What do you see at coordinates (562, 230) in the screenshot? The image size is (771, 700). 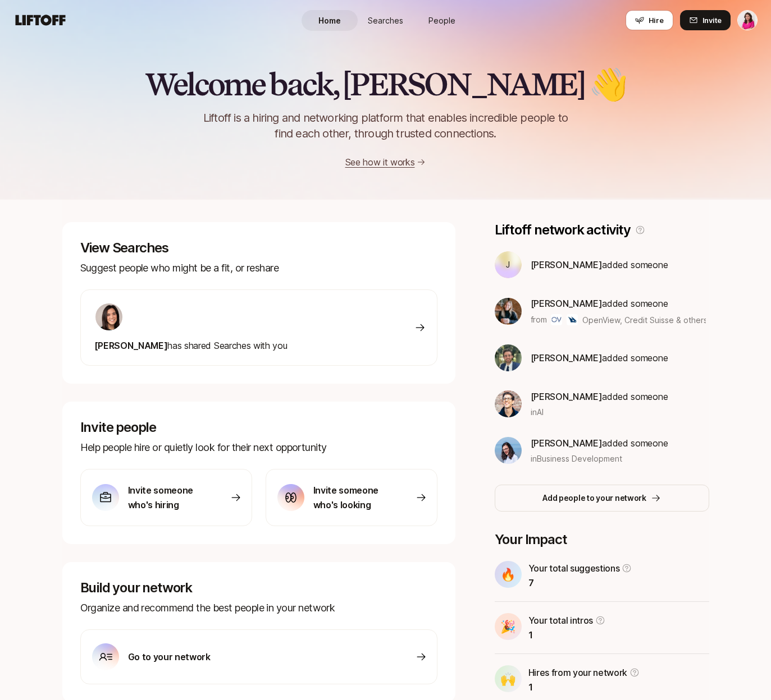 I see `p: Liftoff network activity` at bounding box center [562, 230].